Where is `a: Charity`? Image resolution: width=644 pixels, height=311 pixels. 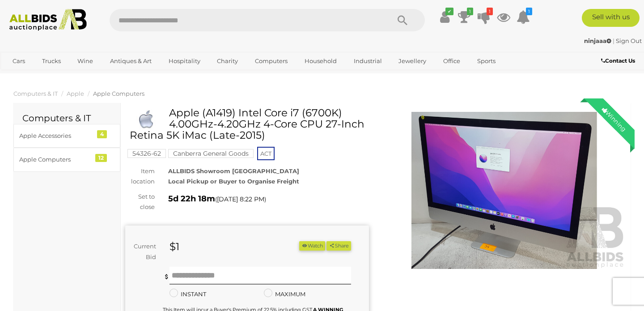 a: Charity is located at coordinates (227, 61).